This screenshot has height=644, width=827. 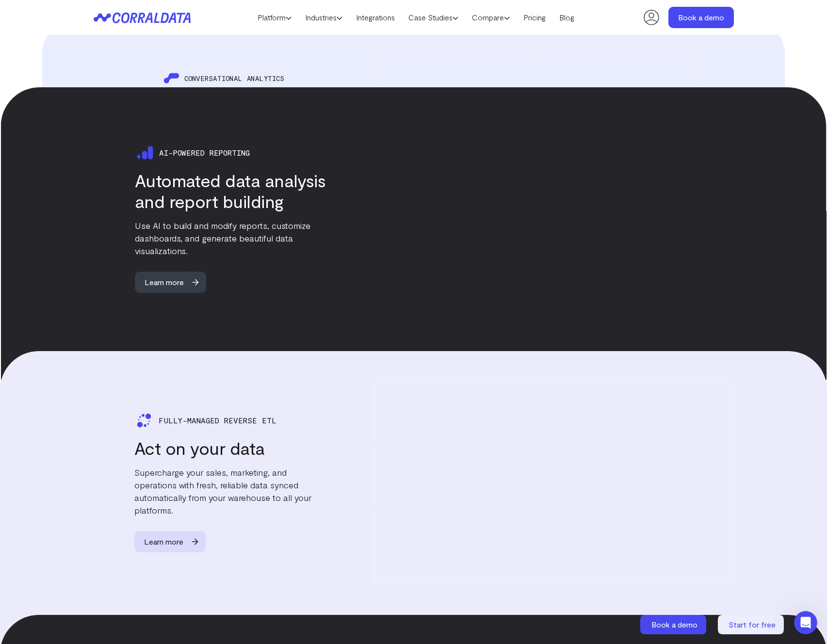 I want to click on a: Integrations, so click(x=375, y=17).